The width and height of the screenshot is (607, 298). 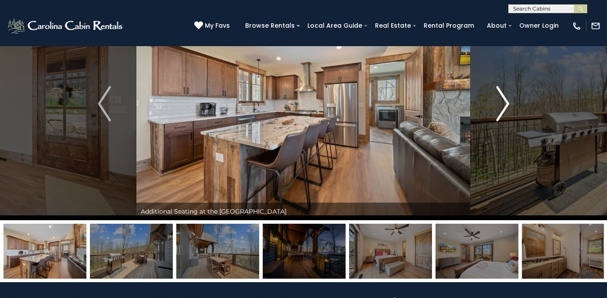 What do you see at coordinates (66, 26) in the screenshot?
I see `img: White-1-2.png` at bounding box center [66, 26].